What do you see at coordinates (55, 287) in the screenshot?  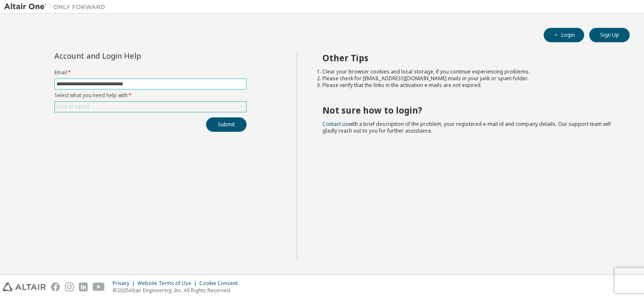 I see `img: facebook.svg` at bounding box center [55, 287].